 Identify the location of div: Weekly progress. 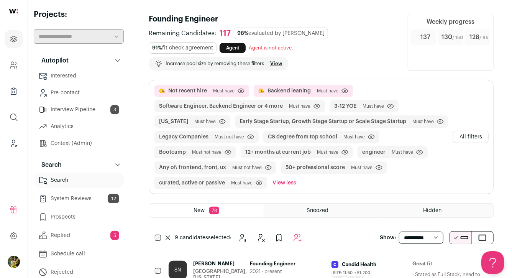
(450, 22).